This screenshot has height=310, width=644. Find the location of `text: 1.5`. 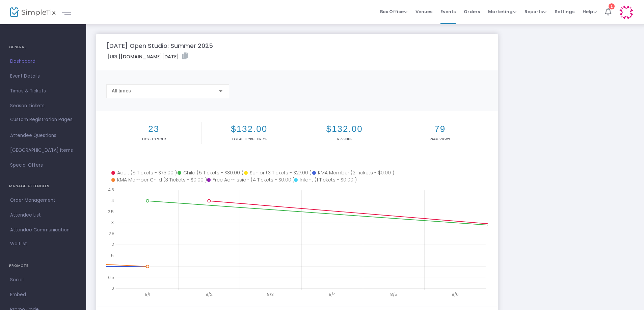

text: 1.5 is located at coordinates (111, 255).